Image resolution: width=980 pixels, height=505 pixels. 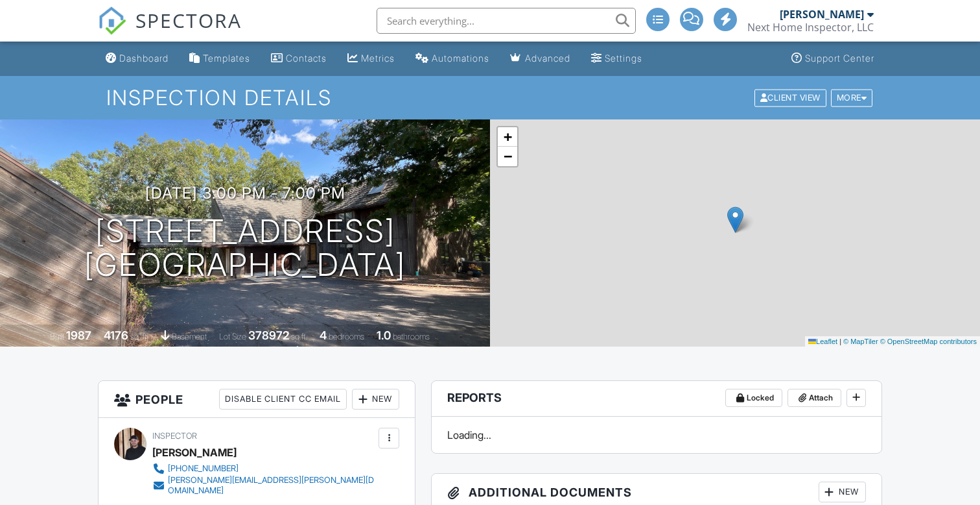 I want to click on span: sq.ft., so click(x=299, y=336).